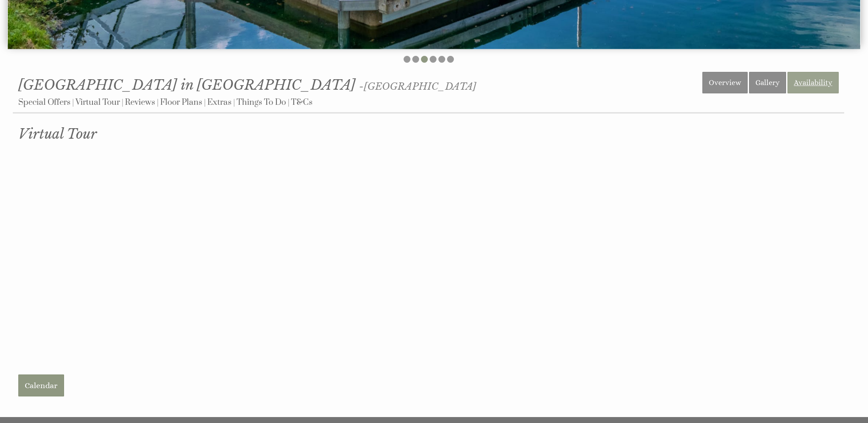 This screenshot has width=868, height=423. Describe the element at coordinates (181, 102) in the screenshot. I see `a: Floor Plans` at that location.